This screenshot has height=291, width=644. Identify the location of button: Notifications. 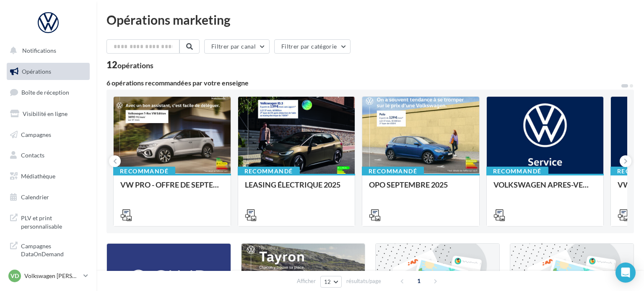
(47, 51).